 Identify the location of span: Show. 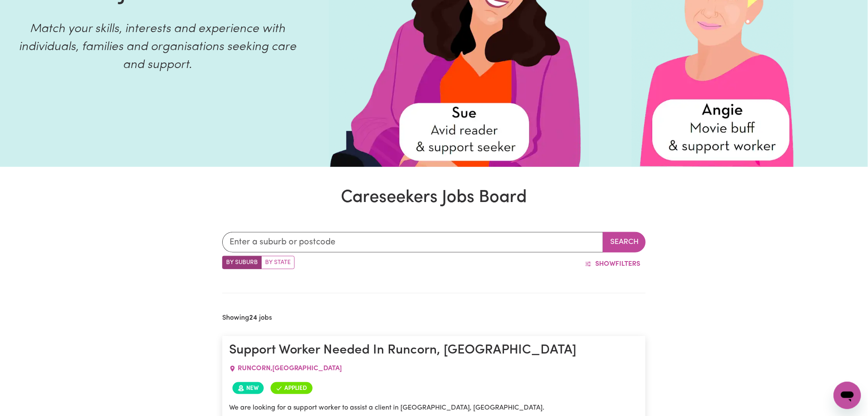
(605, 264).